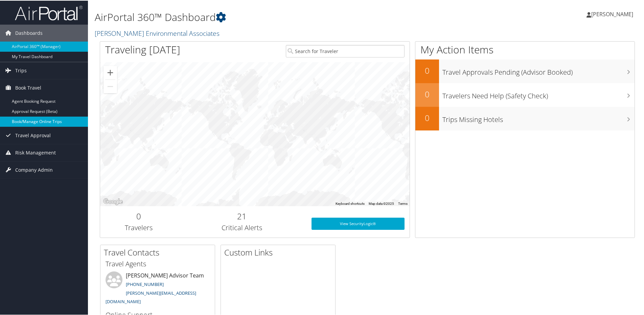 The image size is (644, 315). Describe the element at coordinates (242, 227) in the screenshot. I see `h3: Critical Alerts` at that location.